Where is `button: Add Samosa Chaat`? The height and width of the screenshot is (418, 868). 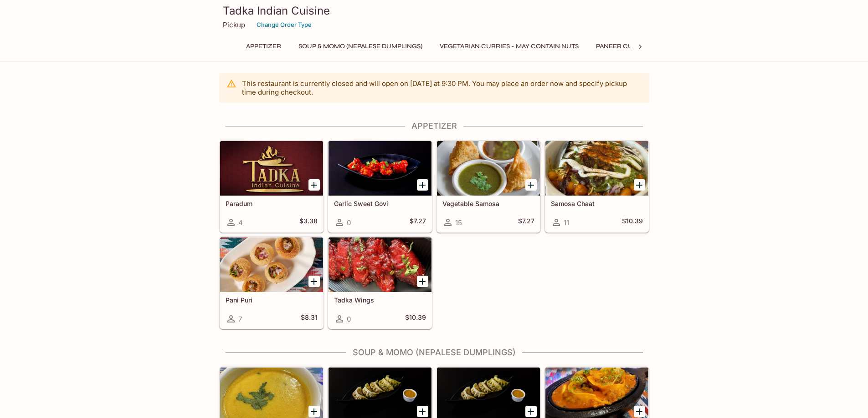
button: Add Samosa Chaat is located at coordinates (639, 185).